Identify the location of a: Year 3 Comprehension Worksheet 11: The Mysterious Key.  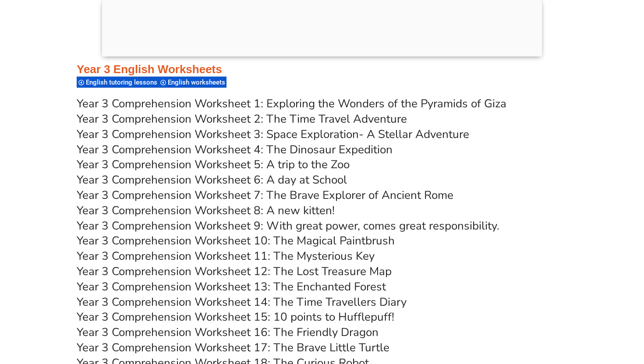
(225, 256).